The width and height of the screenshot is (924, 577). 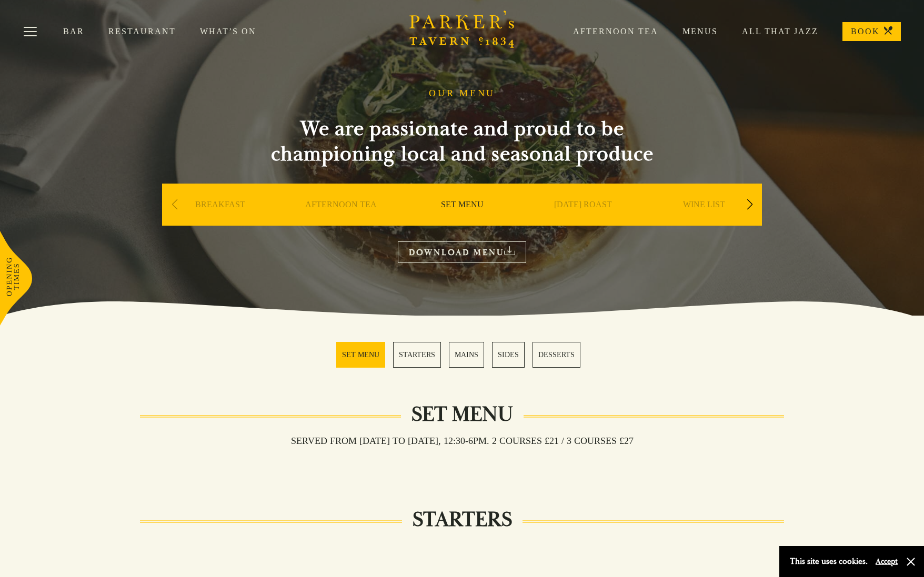 What do you see at coordinates (462, 220) in the screenshot?
I see `a: SET MENU` at bounding box center [462, 220].